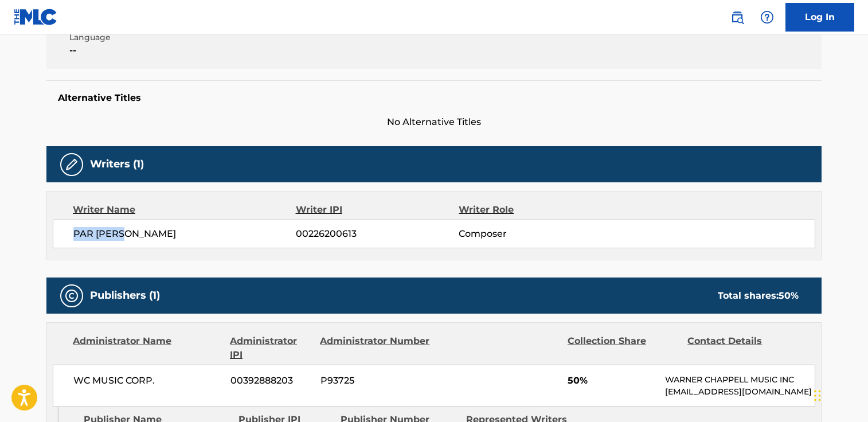 This screenshot has height=422, width=868. I want to click on h5: Alternative Titles, so click(434, 98).